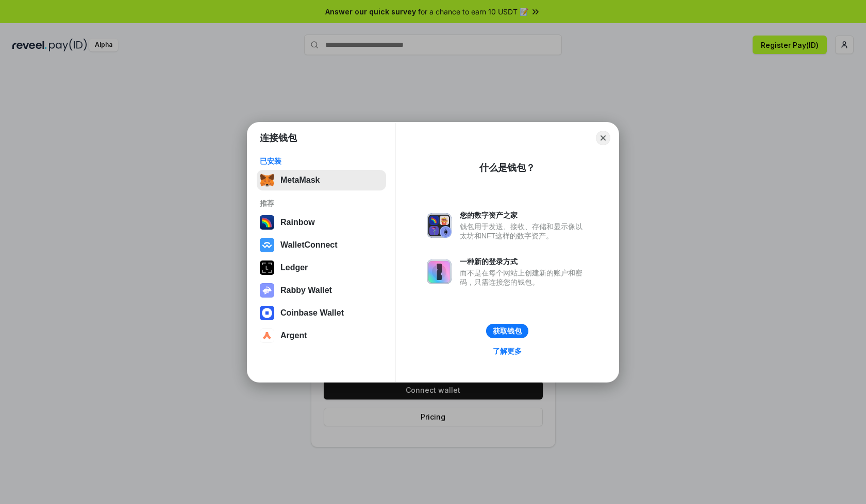 The image size is (866, 504). I want to click on a: 了解更多, so click(507, 351).